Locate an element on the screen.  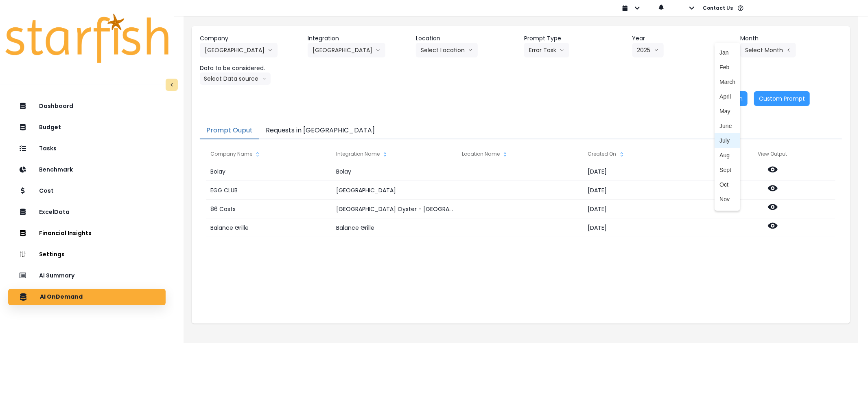
button: 2025arrow down line is located at coordinates (648, 50).